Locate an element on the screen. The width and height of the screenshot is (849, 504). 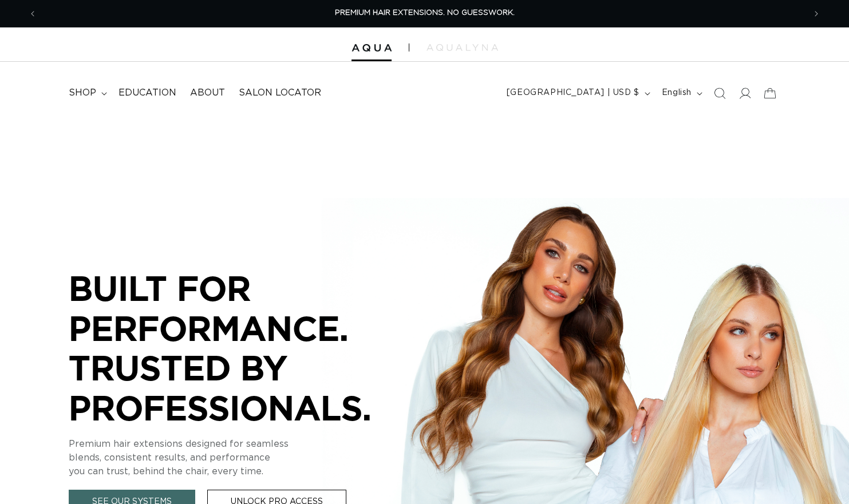
p: Premium hair extensions designed for seamless blends, consistent results, and performance you can... is located at coordinates (240, 458).